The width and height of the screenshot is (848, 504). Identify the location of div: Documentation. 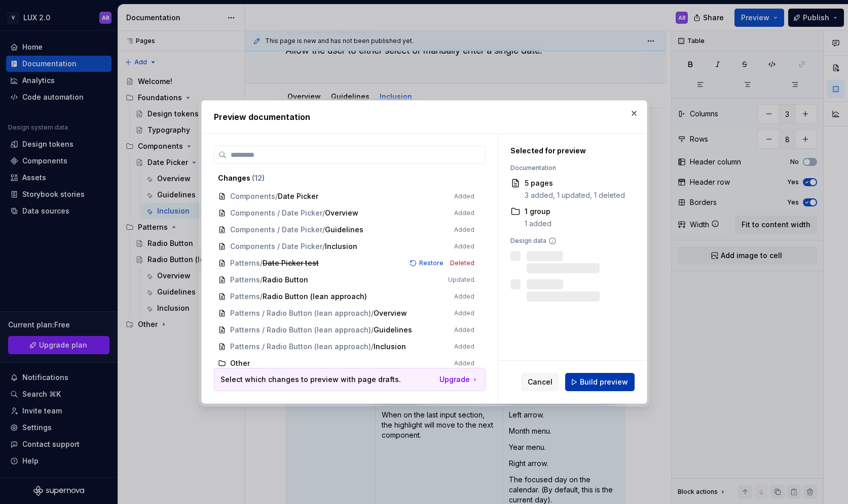
(570, 168).